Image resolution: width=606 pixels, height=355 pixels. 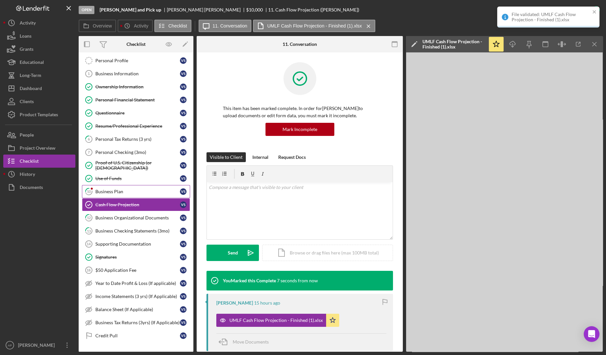 I want to click on button: Send, so click(x=233, y=253).